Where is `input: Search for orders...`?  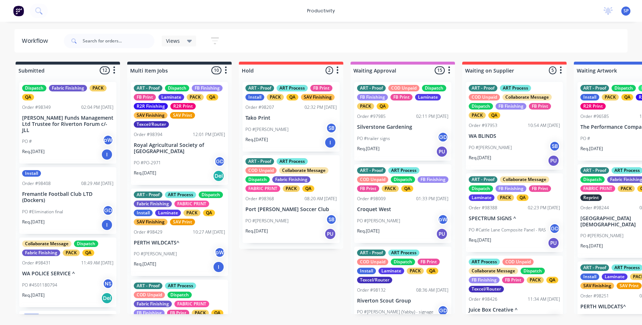
input: Search for orders... is located at coordinates (118, 41).